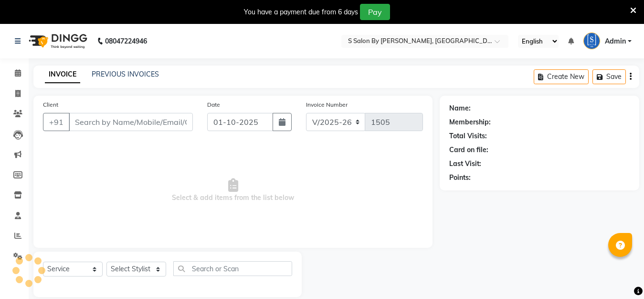 Image resolution: width=644 pixels, height=299 pixels. What do you see at coordinates (592, 41) in the screenshot?
I see `img: Admin` at bounding box center [592, 41].